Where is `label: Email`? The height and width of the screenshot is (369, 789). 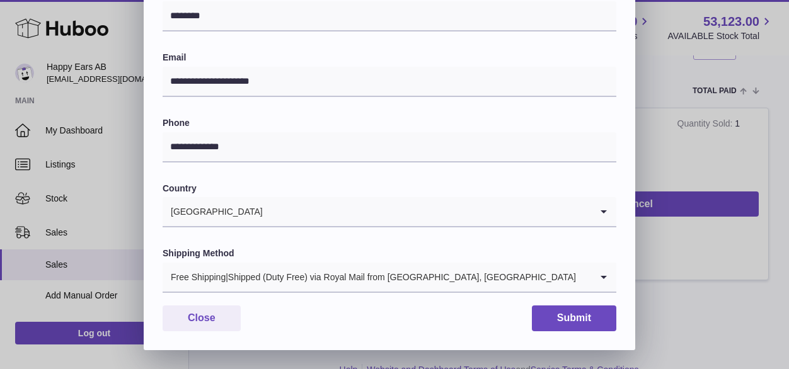 label: Email is located at coordinates (390, 57).